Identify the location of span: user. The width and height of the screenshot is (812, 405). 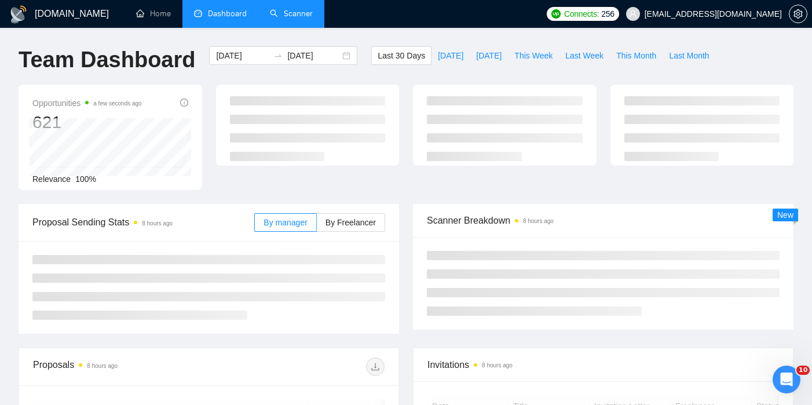
(633, 14).